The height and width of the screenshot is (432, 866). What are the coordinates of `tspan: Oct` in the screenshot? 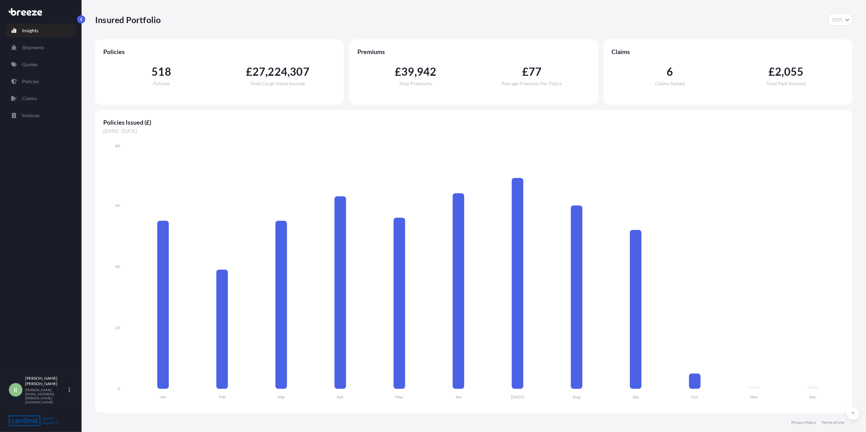 It's located at (695, 397).